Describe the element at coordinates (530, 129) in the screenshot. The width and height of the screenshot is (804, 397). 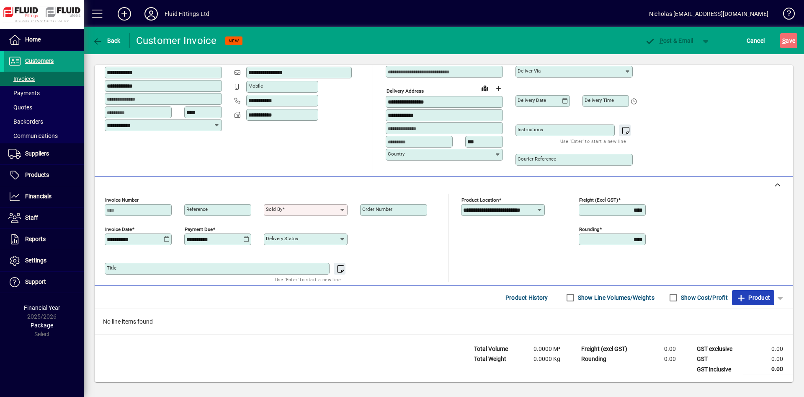
I see `mat-label: Instructions` at that location.